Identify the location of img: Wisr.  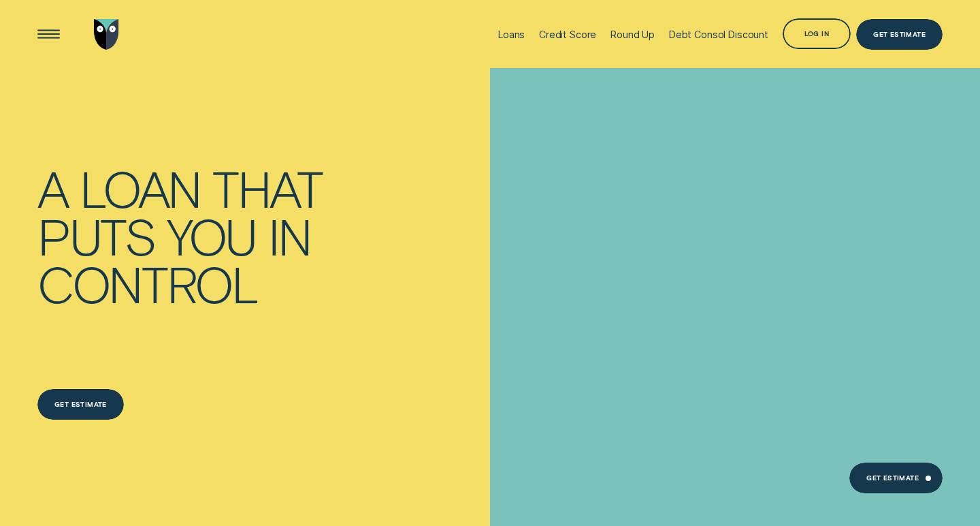
(107, 34).